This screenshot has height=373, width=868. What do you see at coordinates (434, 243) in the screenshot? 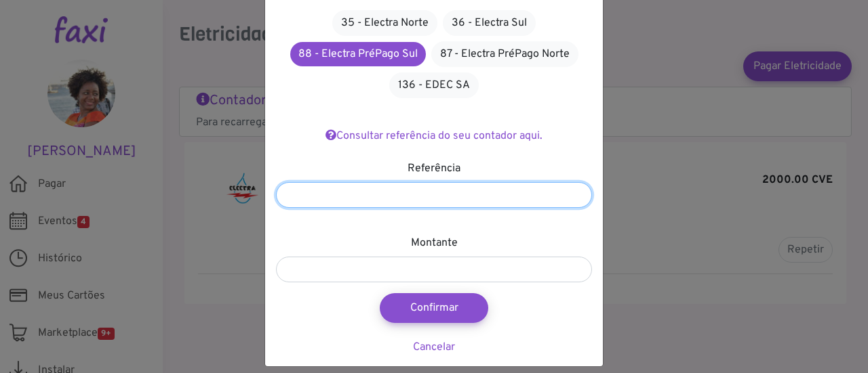
I see `label: Montante` at bounding box center [434, 243].